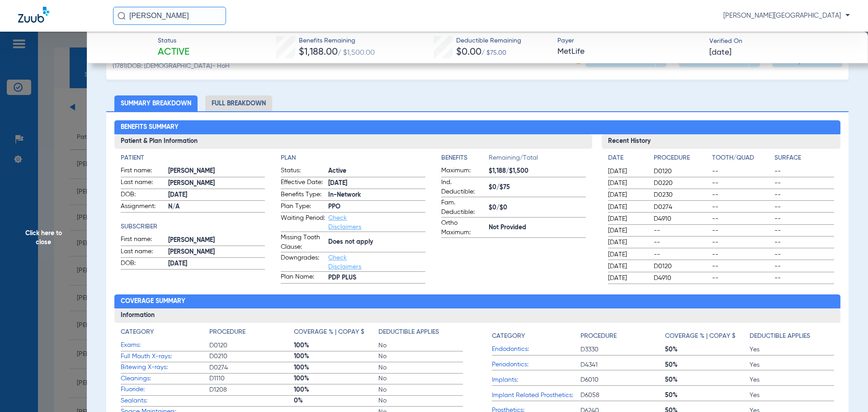  I want to click on h4: Surface, so click(804, 158).